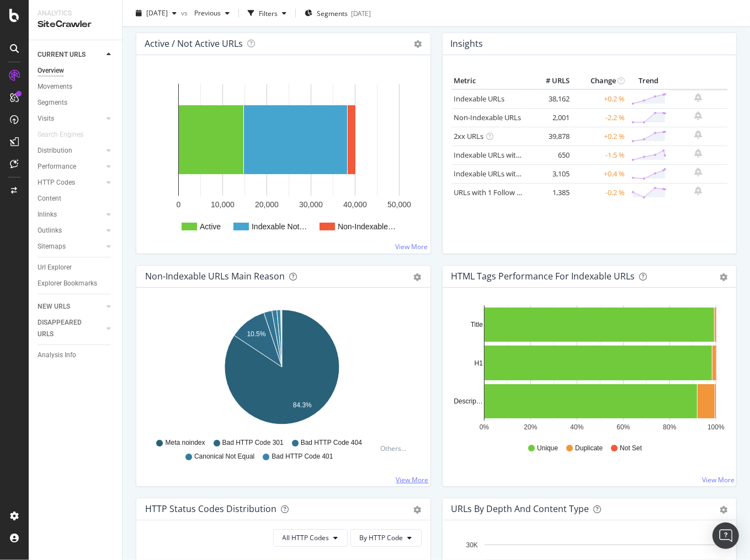  Describe the element at coordinates (488, 117) in the screenshot. I see `a: Non-Indexable URLs` at that location.